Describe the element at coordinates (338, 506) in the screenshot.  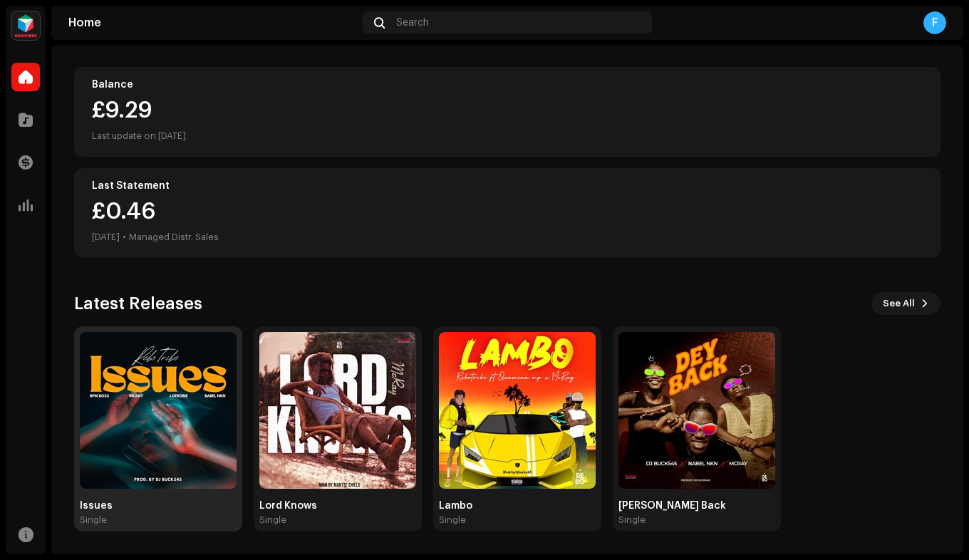
I see `div: Lord Knows` at that location.